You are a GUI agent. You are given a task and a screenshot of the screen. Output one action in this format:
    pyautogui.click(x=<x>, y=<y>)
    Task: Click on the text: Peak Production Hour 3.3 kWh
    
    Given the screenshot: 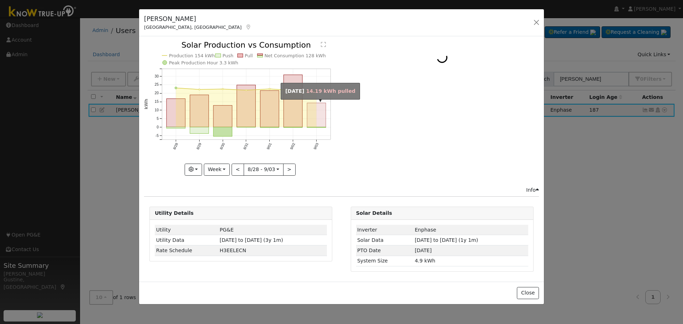 What is the action you would take?
    pyautogui.click(x=204, y=63)
    